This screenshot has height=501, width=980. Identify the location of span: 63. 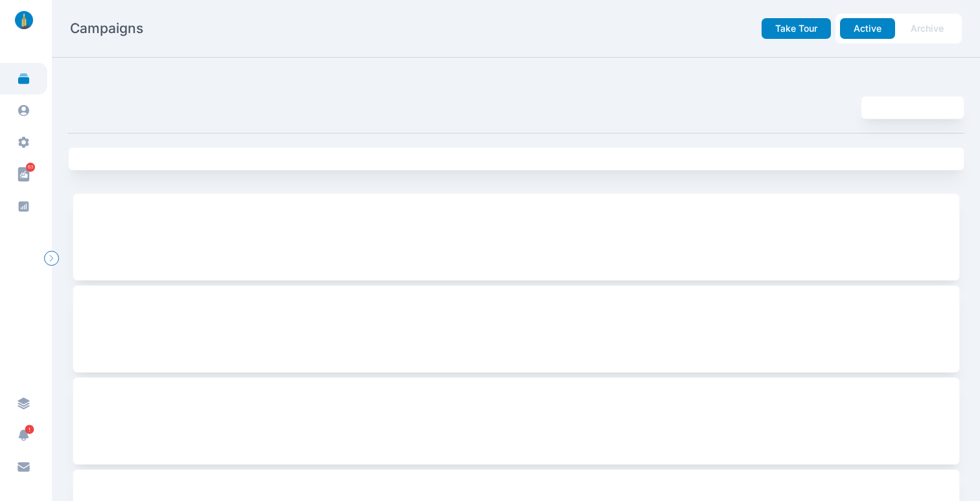
(31, 167).